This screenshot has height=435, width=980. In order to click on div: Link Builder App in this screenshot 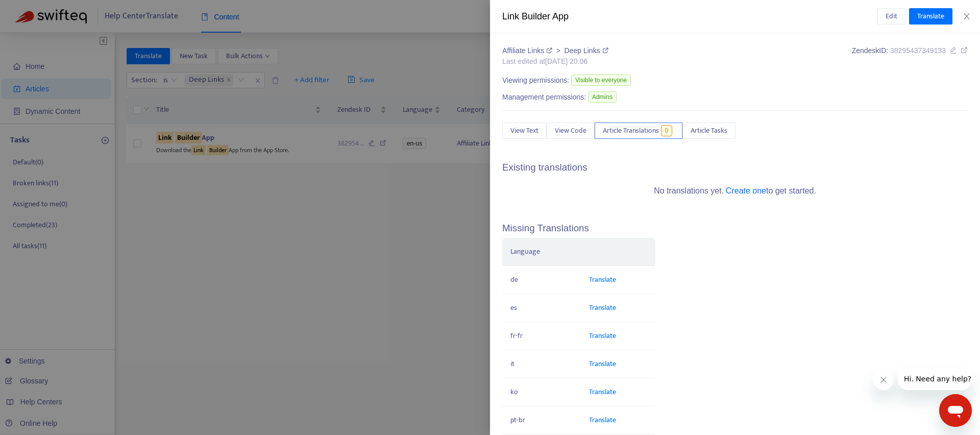, I will do `click(690, 16)`.